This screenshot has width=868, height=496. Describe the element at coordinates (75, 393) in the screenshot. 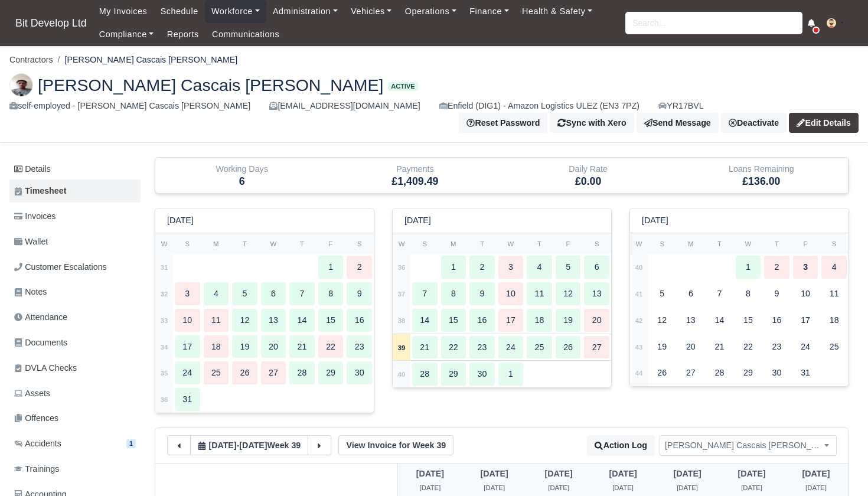

I see `a: Assets` at that location.